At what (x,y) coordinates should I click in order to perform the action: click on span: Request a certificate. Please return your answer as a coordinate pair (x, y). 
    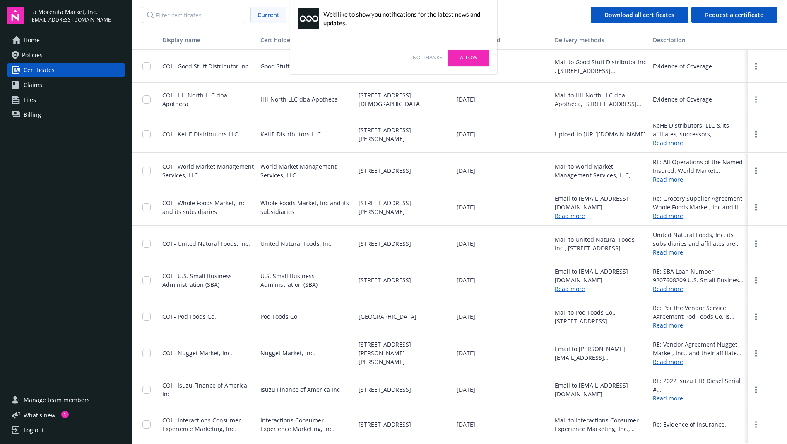
    Looking at the image, I should click on (734, 14).